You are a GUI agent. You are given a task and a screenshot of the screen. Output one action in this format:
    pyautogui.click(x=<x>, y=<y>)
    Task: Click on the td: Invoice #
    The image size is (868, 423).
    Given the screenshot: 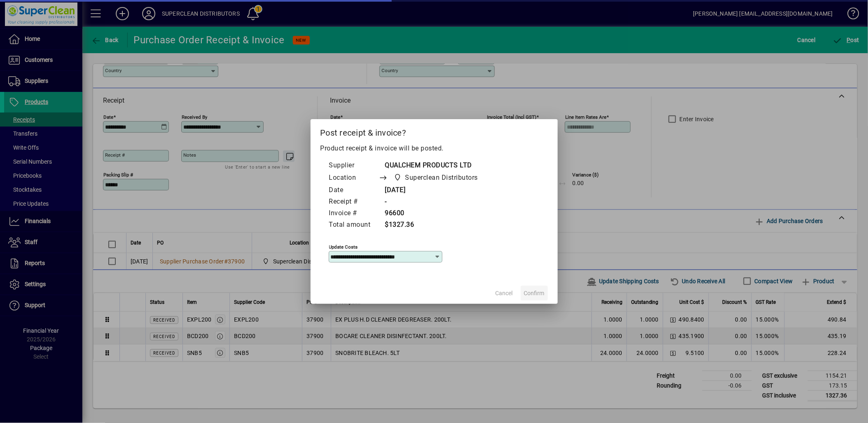 What is the action you would take?
    pyautogui.click(x=354, y=214)
    